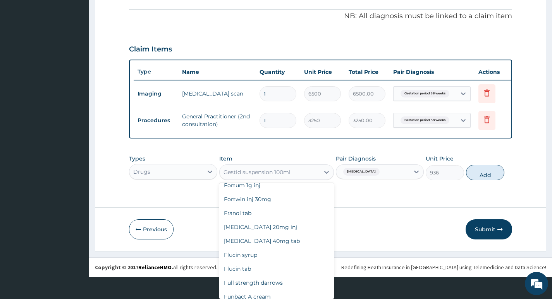 Image resolution: width=552 pixels, height=299 pixels. Describe the element at coordinates (257, 172) in the screenshot. I see `div: Gestid suspension 100ml` at that location.